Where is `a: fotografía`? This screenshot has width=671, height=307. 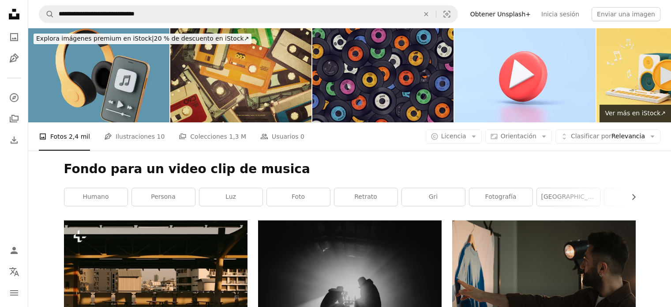
a: fotografía is located at coordinates (501, 197).